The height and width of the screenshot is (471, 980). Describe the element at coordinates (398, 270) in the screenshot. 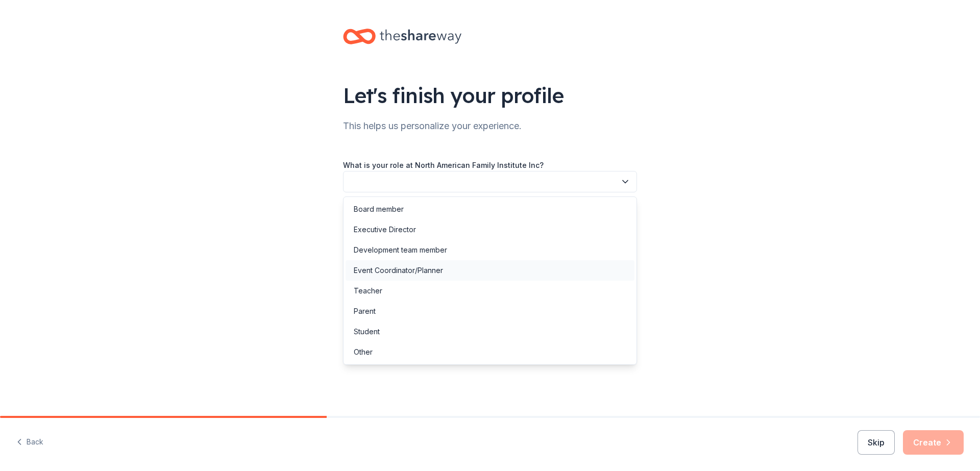

I see `div: Event Coordinator/Planner` at that location.